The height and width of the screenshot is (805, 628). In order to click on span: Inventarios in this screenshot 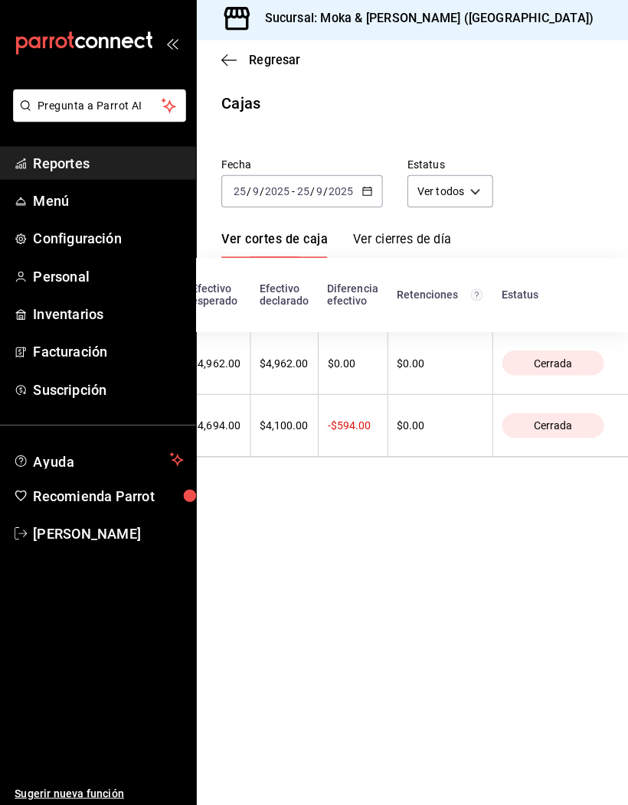, I will do `click(111, 315)`.